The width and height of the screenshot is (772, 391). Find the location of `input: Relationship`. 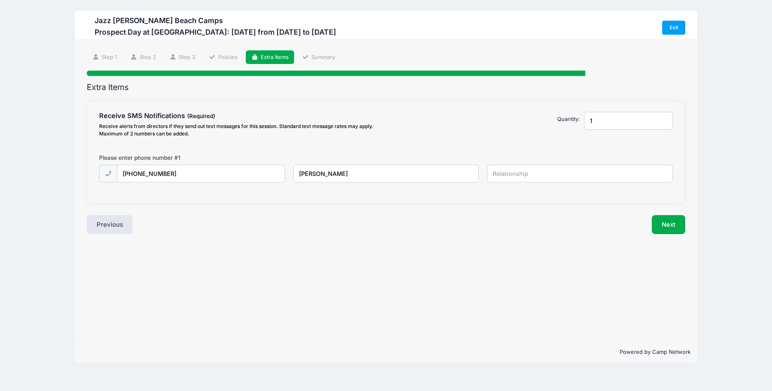

input: Relationship is located at coordinates (580, 173).